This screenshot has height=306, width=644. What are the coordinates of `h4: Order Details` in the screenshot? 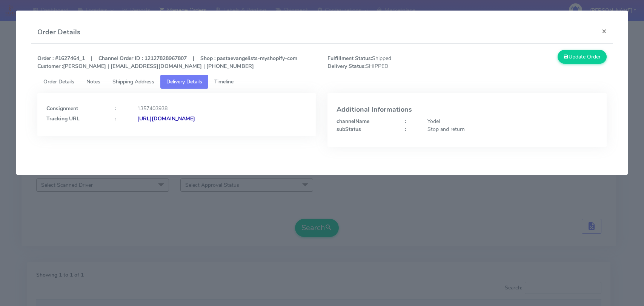 It's located at (59, 32).